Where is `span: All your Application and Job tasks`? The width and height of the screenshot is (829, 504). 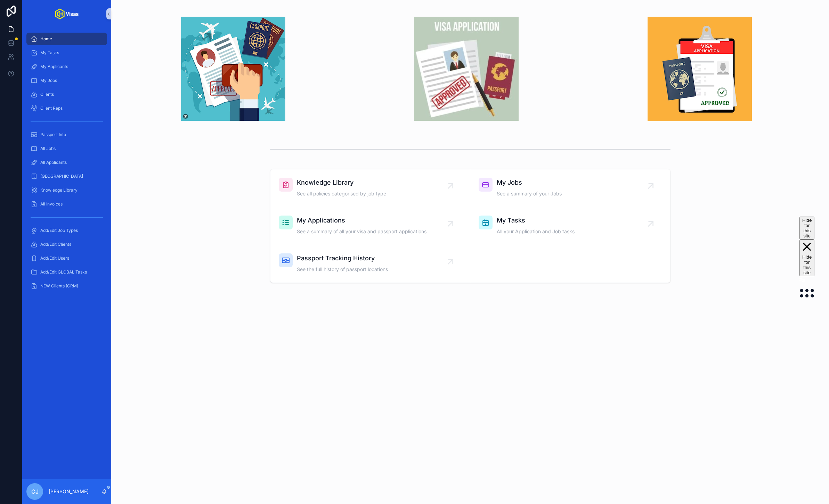 span: All your Application and Job tasks is located at coordinates (536, 231).